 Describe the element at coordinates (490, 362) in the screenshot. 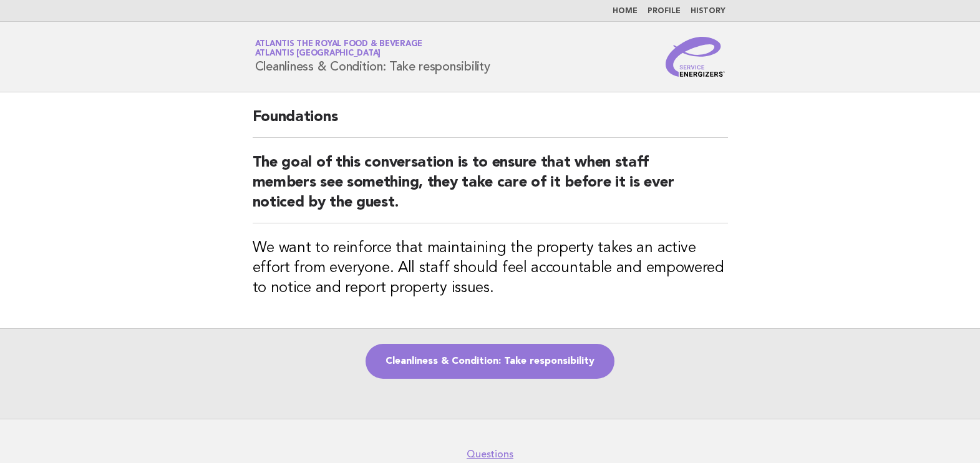

I see `a: Cleanliness & Condition: Take responsibility` at that location.